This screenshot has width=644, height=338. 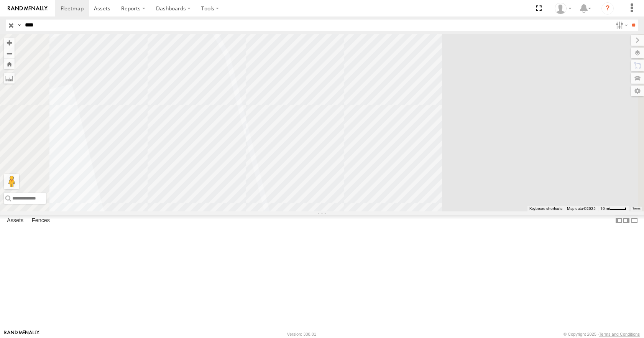 I want to click on button: Zoom out, so click(x=9, y=53).